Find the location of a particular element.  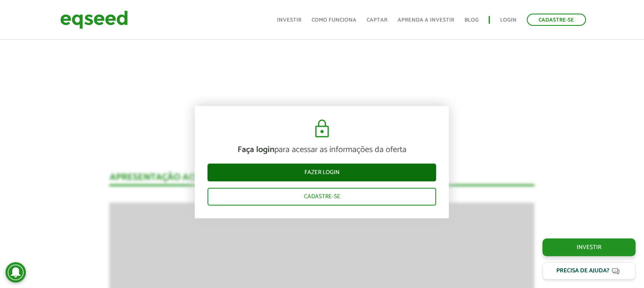

a: Login is located at coordinates (508, 20).